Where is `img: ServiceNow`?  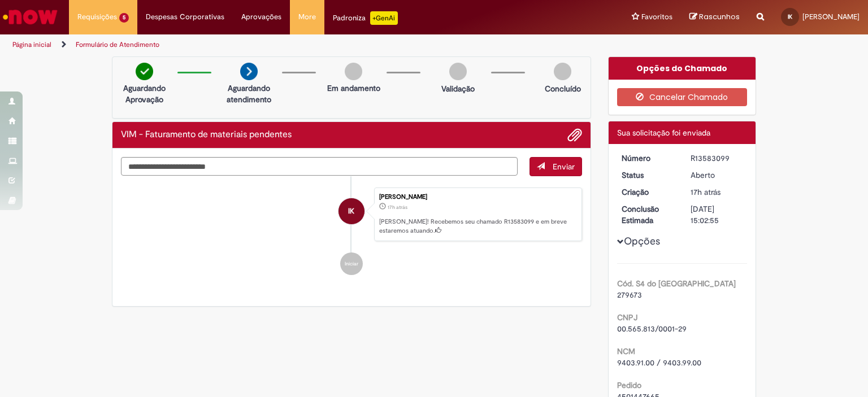 img: ServiceNow is located at coordinates (30, 17).